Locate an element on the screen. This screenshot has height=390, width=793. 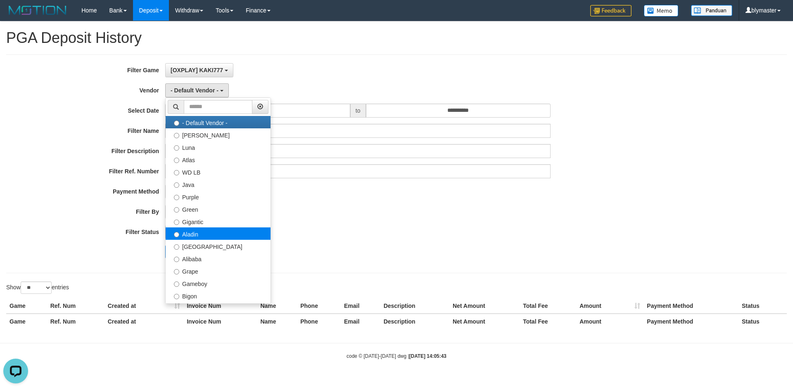
input: Alibaba is located at coordinates (176, 259).